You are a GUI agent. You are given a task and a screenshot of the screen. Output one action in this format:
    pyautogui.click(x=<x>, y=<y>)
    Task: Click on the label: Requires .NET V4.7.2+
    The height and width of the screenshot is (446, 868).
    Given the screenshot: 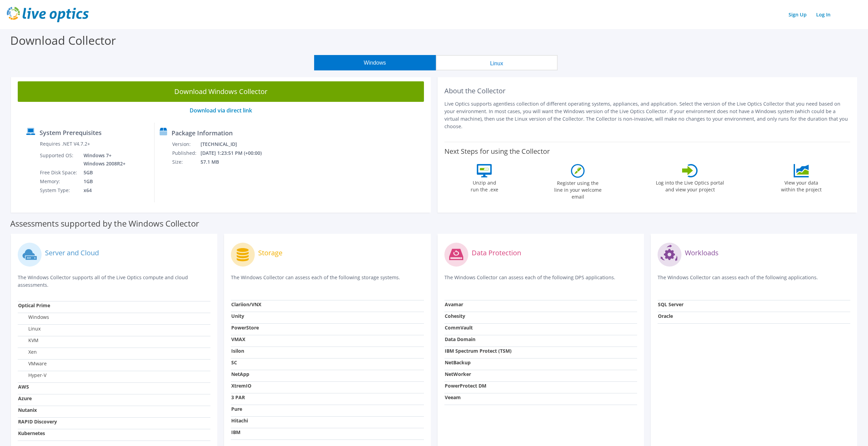 What is the action you would take?
    pyautogui.click(x=64, y=144)
    